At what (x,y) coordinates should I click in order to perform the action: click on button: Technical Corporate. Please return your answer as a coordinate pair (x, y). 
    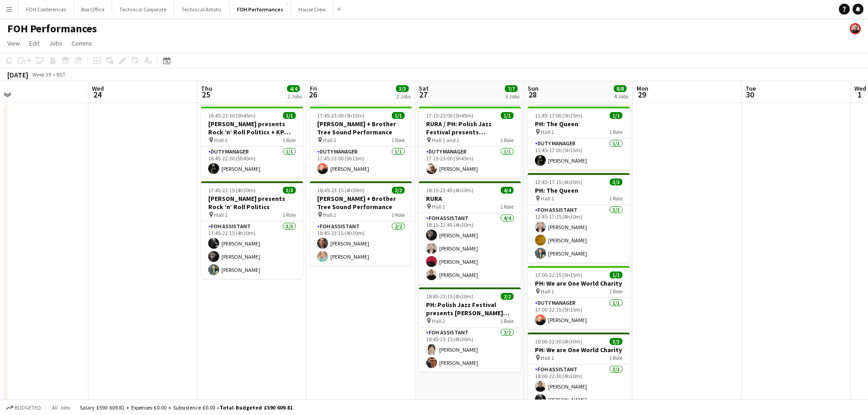
    Looking at the image, I should click on (143, 9).